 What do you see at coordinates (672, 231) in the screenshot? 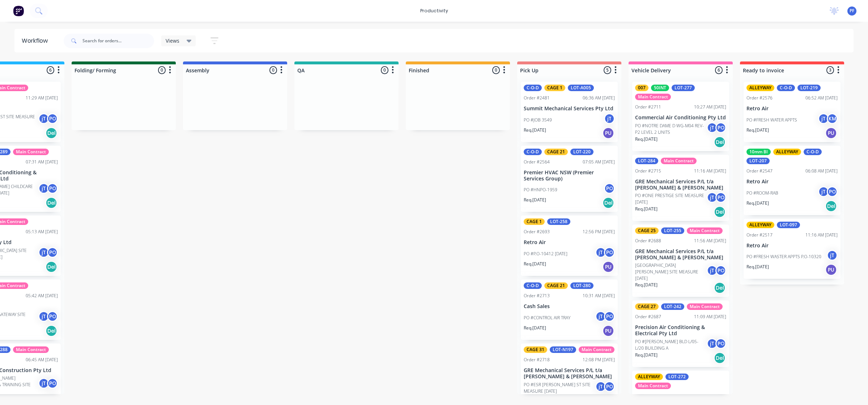
I see `div: LOT-255` at bounding box center [672, 231].